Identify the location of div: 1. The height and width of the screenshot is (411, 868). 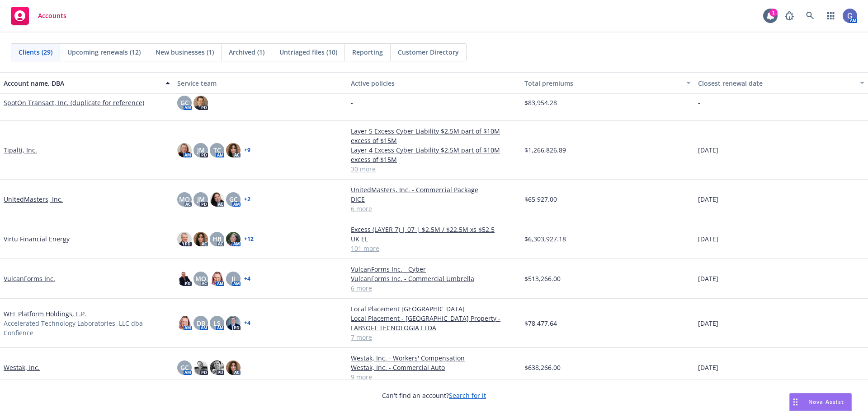
(773, 12).